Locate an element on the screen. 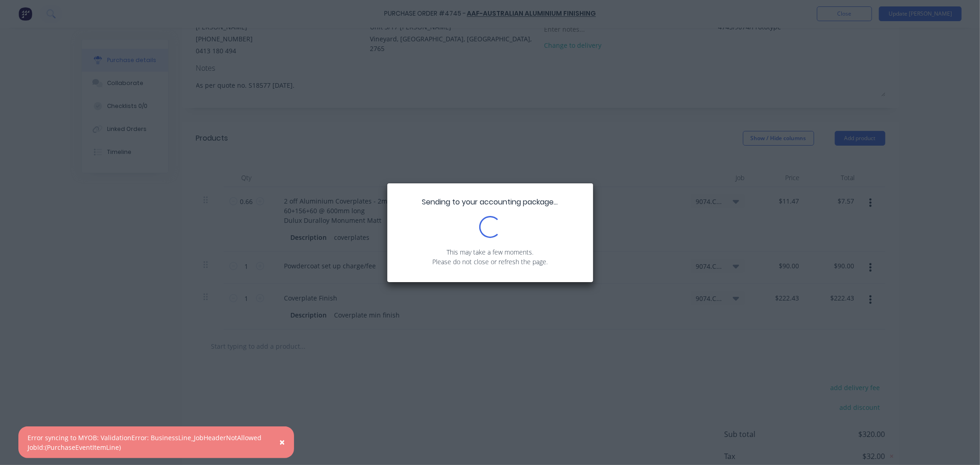 This screenshot has height=465, width=980. div: Error syncing to MYOB: ValidationError: BusinessLine_JobHeaderNotAllowed JobId:(PurchaseEventItem... is located at coordinates (146, 442).